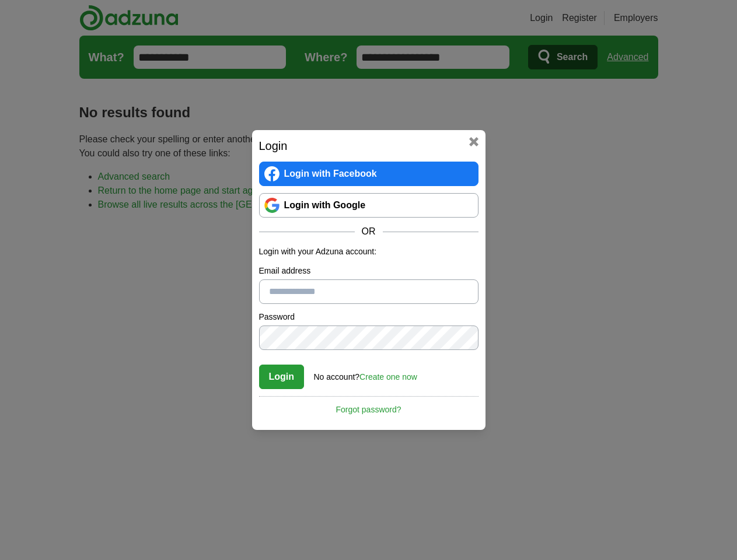 The height and width of the screenshot is (560, 737). Describe the element at coordinates (369, 206) in the screenshot. I see `a: Login with Google` at that location.